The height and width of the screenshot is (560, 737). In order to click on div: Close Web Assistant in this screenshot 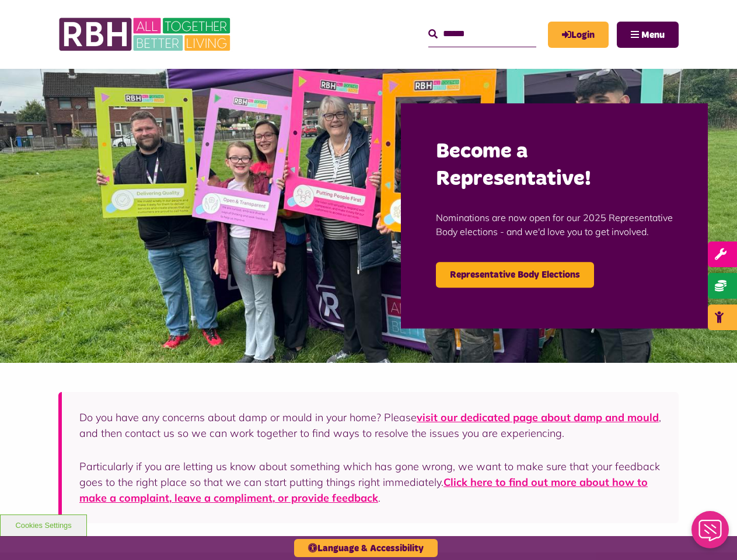, I will do `click(26, 22)`.